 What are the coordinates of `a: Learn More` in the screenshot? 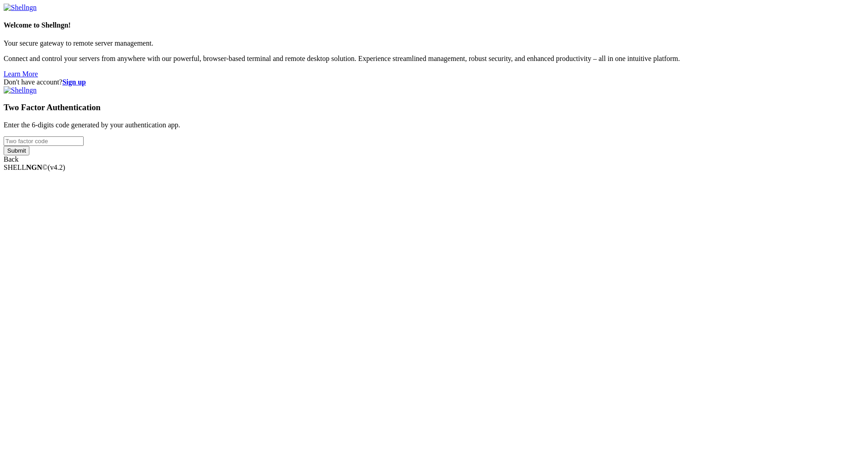 It's located at (21, 74).